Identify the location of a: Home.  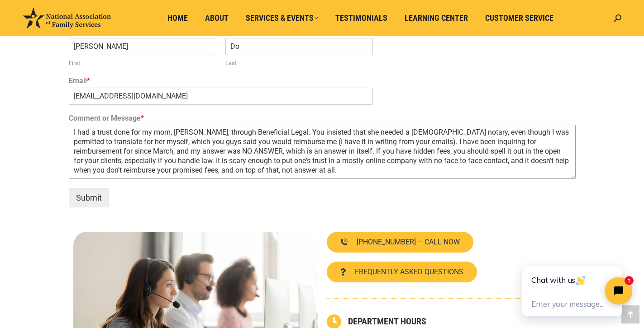
(177, 18).